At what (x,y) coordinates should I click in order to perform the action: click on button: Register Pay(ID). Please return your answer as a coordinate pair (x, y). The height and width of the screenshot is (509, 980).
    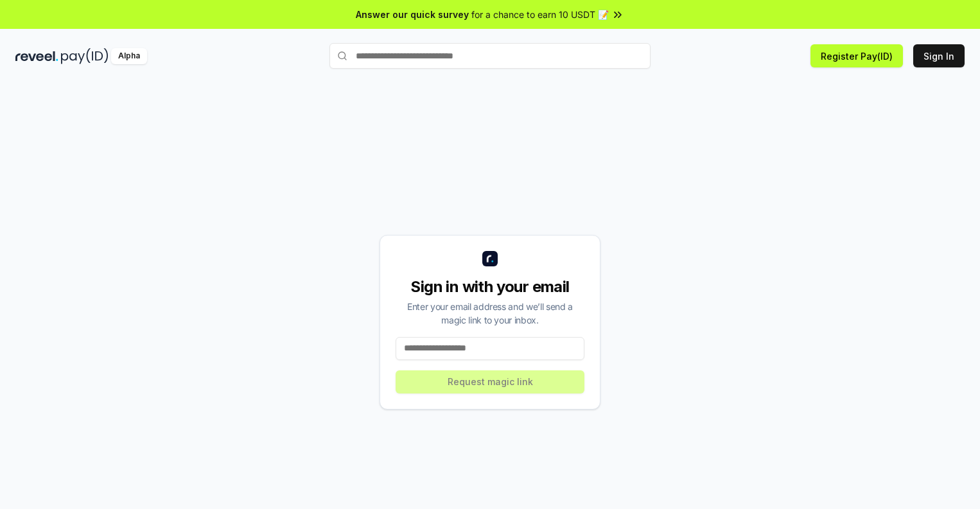
    Looking at the image, I should click on (857, 56).